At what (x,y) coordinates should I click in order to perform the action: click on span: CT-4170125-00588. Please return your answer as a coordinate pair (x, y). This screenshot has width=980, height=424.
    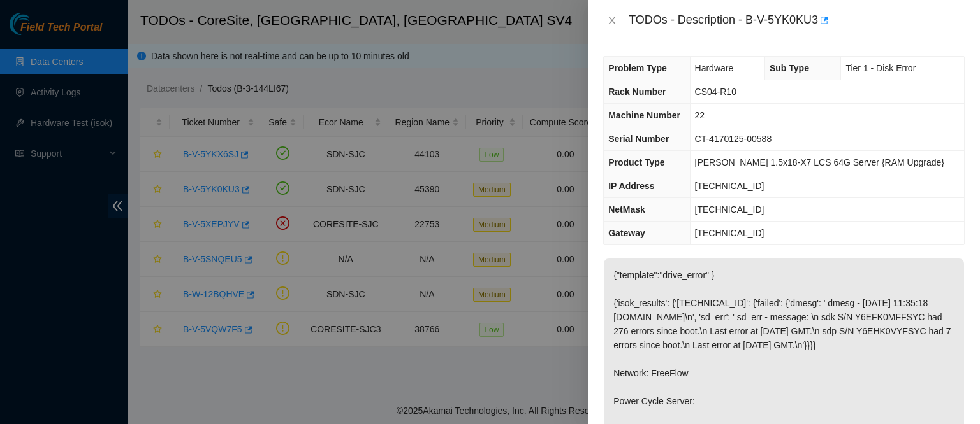
    Looking at the image, I should click on (733, 139).